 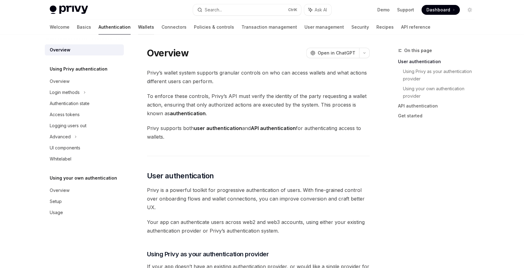 I want to click on div: Search..., so click(x=213, y=10).